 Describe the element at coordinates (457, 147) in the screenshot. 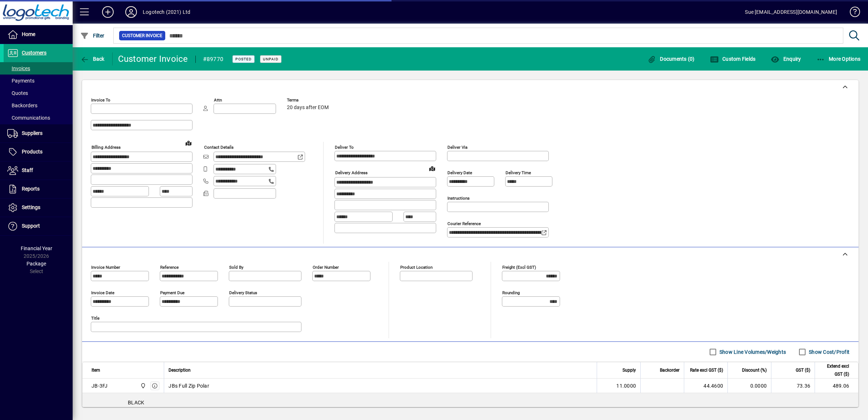

I see `mat-label: Deliver via` at that location.